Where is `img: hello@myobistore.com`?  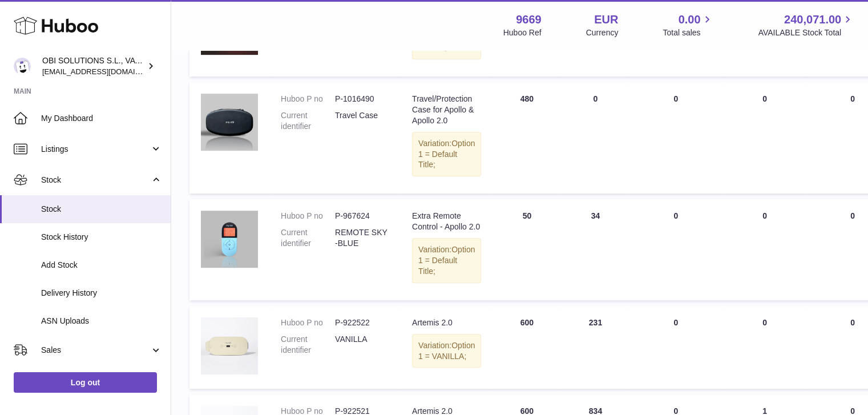
img: hello@myobistore.com is located at coordinates (22, 66).